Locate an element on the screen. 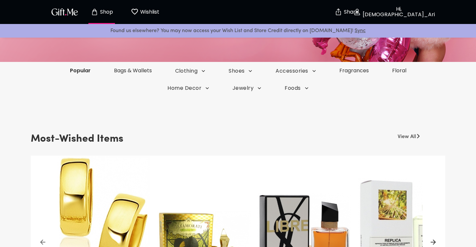 This screenshot has width=476, height=247. p: Wishlist is located at coordinates (149, 12).